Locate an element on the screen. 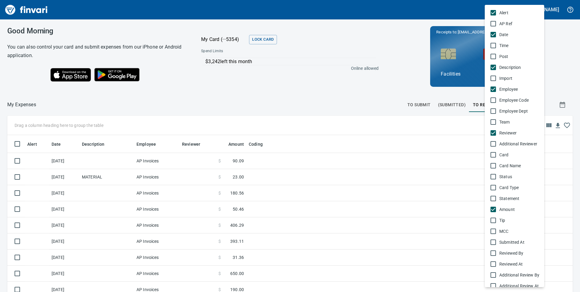  span: Date is located at coordinates (519, 35).